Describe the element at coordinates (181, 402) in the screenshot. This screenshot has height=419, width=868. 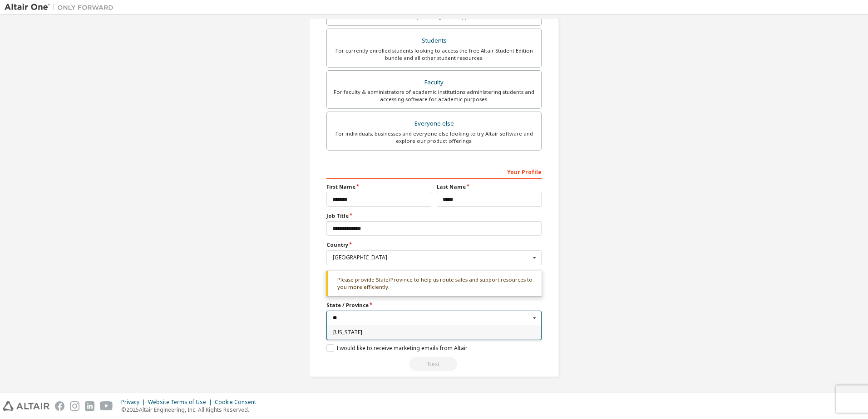
I see `div: Website Terms of Use` at that location.